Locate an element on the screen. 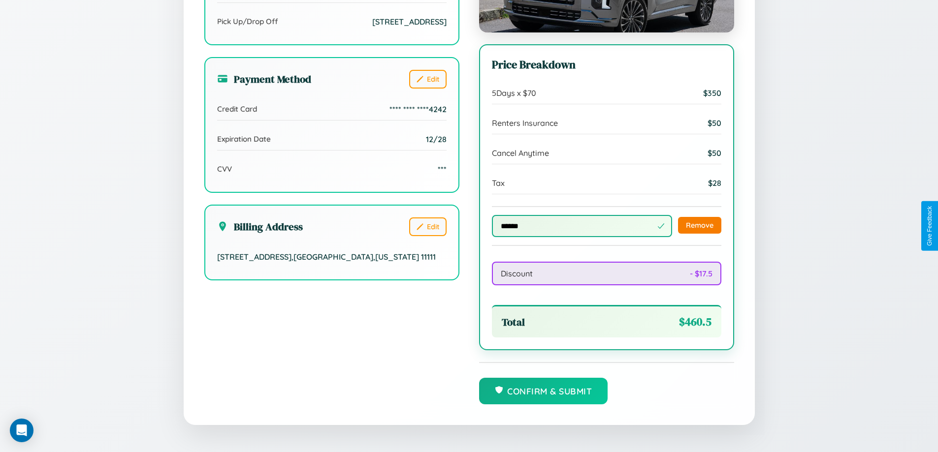  span: - $ 17.5 is located at coordinates (701, 274).